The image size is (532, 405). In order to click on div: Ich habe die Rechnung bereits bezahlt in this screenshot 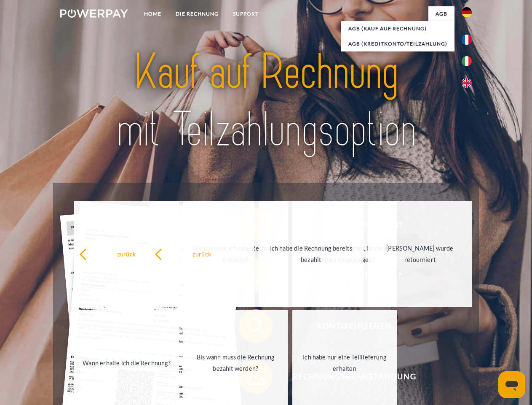, I will do `click(311, 254)`.